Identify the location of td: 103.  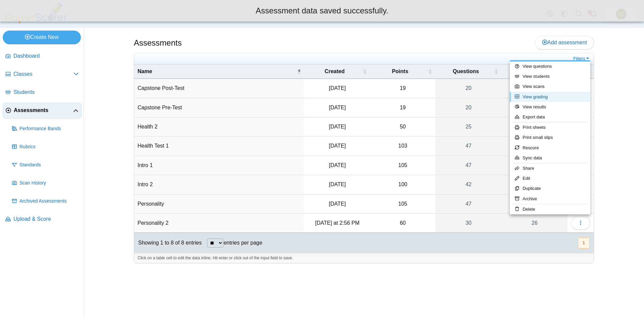
(402, 146).